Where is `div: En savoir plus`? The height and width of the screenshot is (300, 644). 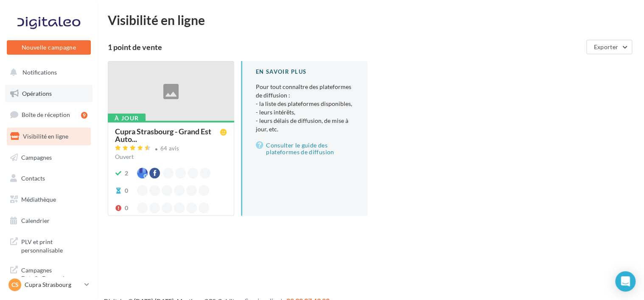 div: En savoir plus is located at coordinates (305, 72).